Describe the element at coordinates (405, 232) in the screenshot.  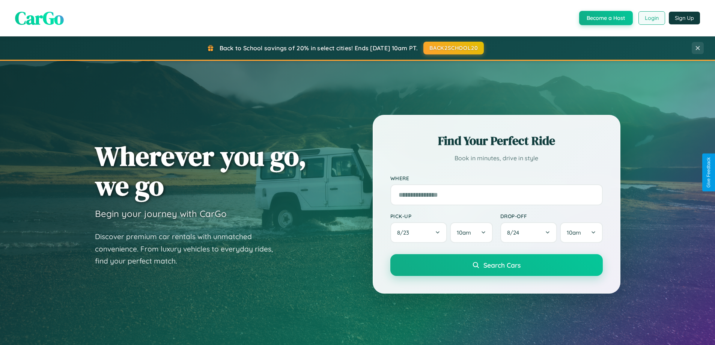
I see `span: 8 / 23` at that location.